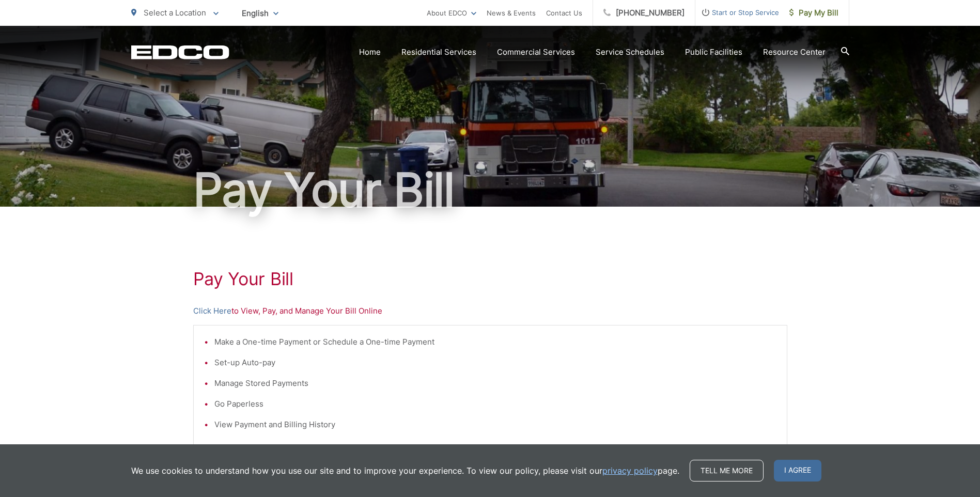 Image resolution: width=980 pixels, height=497 pixels. Describe the element at coordinates (814, 13) in the screenshot. I see `span: Pay My Bill` at that location.